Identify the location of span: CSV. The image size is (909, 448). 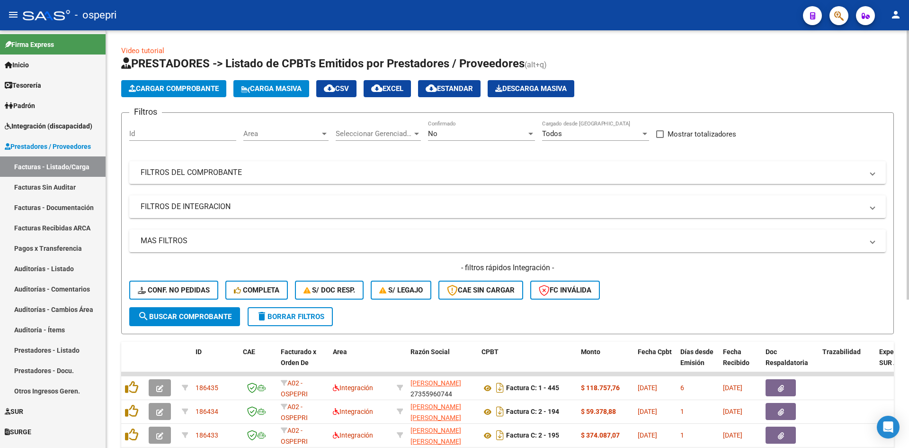
(336, 89).